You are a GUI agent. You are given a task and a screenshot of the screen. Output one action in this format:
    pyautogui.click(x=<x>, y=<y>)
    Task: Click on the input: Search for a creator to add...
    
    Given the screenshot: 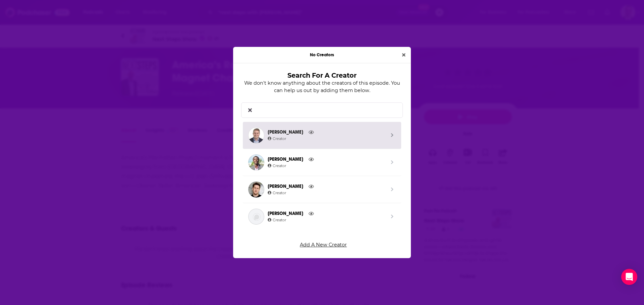 What is the action you would take?
    pyautogui.click(x=327, y=110)
    